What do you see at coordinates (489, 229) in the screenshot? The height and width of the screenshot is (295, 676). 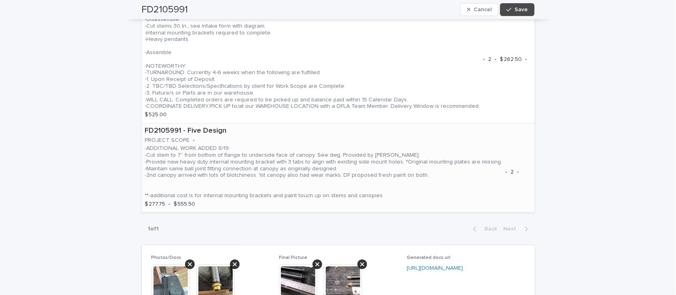 I see `span: Back` at bounding box center [489, 229].